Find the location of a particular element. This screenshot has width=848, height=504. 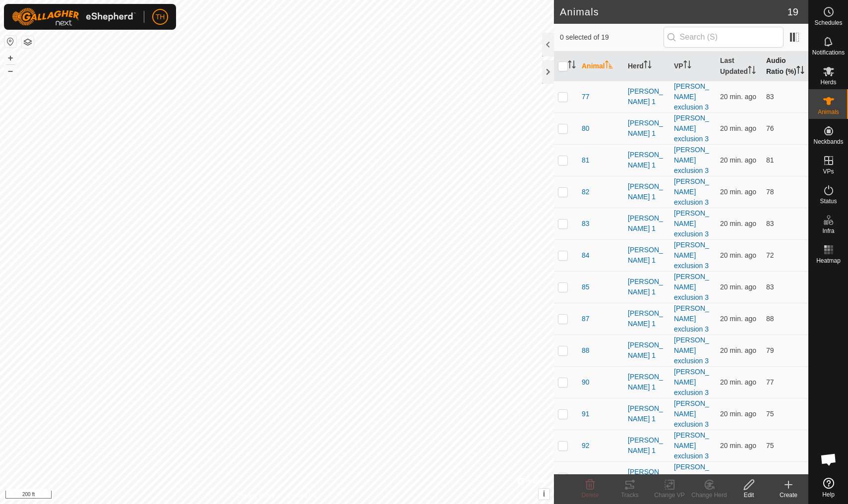

span: 78 is located at coordinates (770, 192).